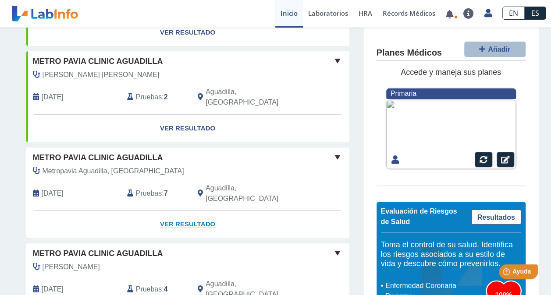 The image size is (551, 295). What do you see at coordinates (71, 267) in the screenshot?
I see `span: Ortiz, Stephanie` at bounding box center [71, 267].